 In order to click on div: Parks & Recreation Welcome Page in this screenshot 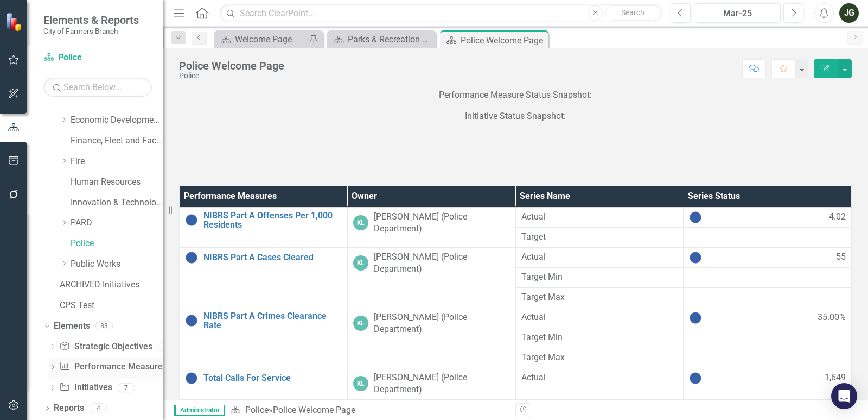, I will do `click(390, 39)`.